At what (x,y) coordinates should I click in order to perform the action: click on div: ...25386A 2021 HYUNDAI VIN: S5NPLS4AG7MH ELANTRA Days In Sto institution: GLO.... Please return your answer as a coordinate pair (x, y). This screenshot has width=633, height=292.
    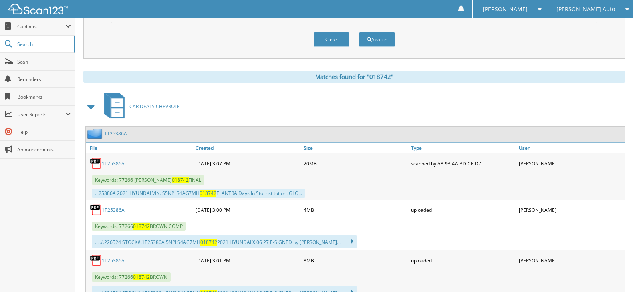
    Looking at the image, I should click on (198, 193).